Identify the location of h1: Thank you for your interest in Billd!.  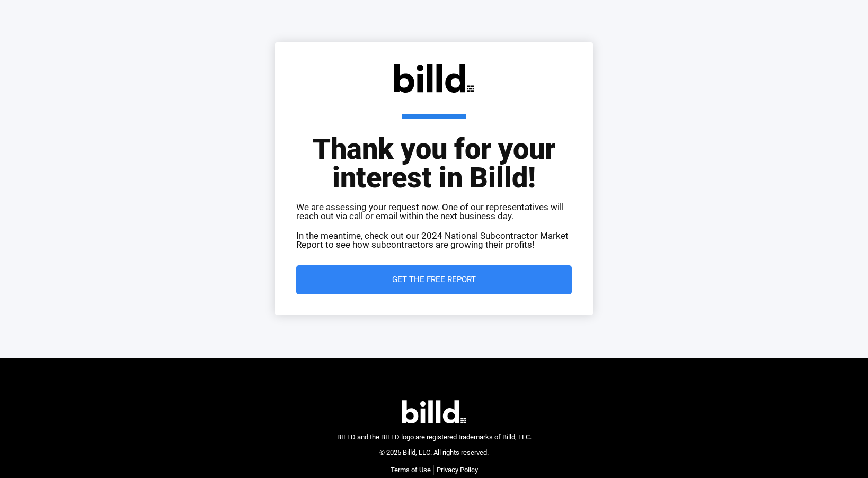
(434, 153).